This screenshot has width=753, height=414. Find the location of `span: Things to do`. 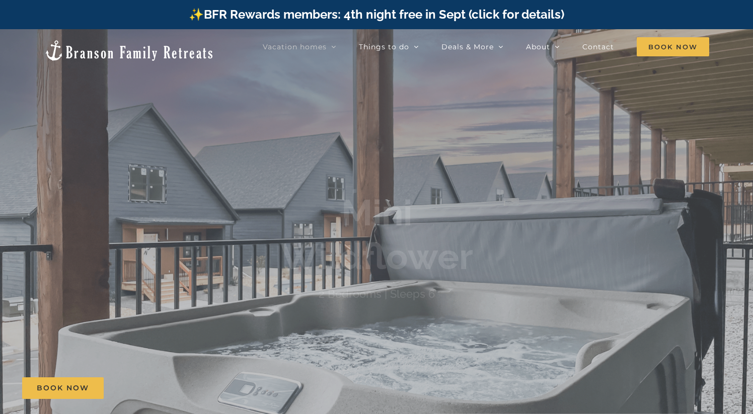

span: Things to do is located at coordinates (384, 47).